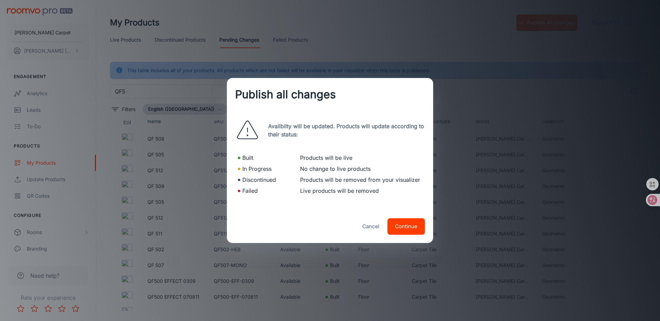 The image size is (660, 321). What do you see at coordinates (346, 130) in the screenshot?
I see `p: Availbilty will be updated. Products will update according to their status:` at bounding box center [346, 130].